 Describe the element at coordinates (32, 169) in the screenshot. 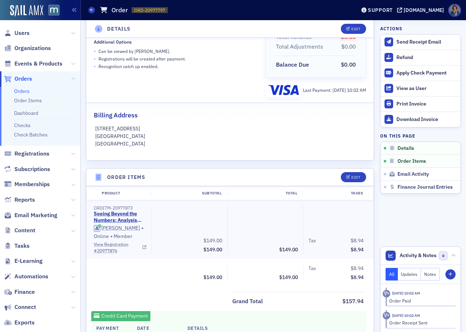

I see `span: Subscriptions` at that location.